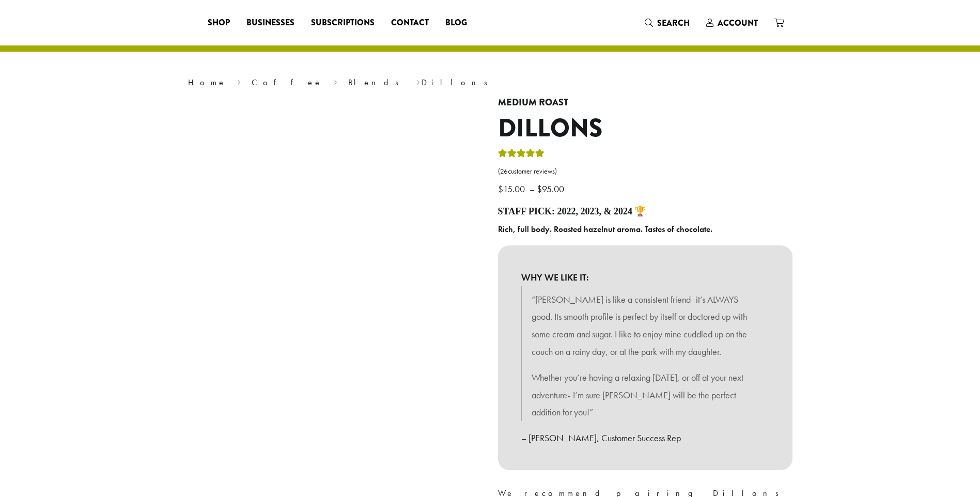 The width and height of the screenshot is (980, 497). Describe the element at coordinates (218, 23) in the screenshot. I see `a: Shop` at that location.